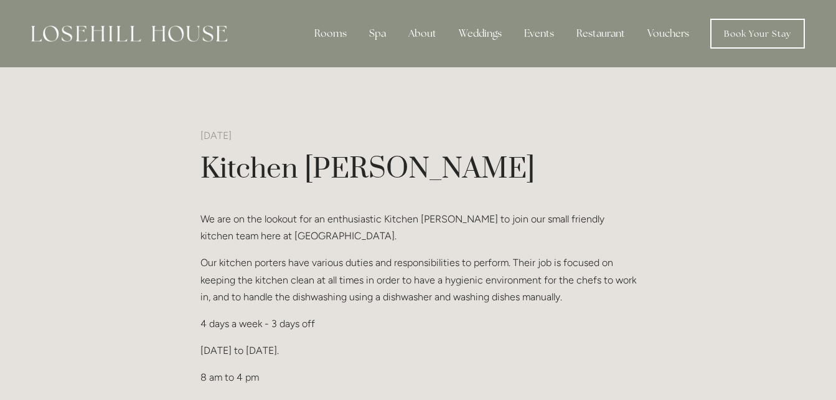  Describe the element at coordinates (422, 34) in the screenshot. I see `div: About` at that location.